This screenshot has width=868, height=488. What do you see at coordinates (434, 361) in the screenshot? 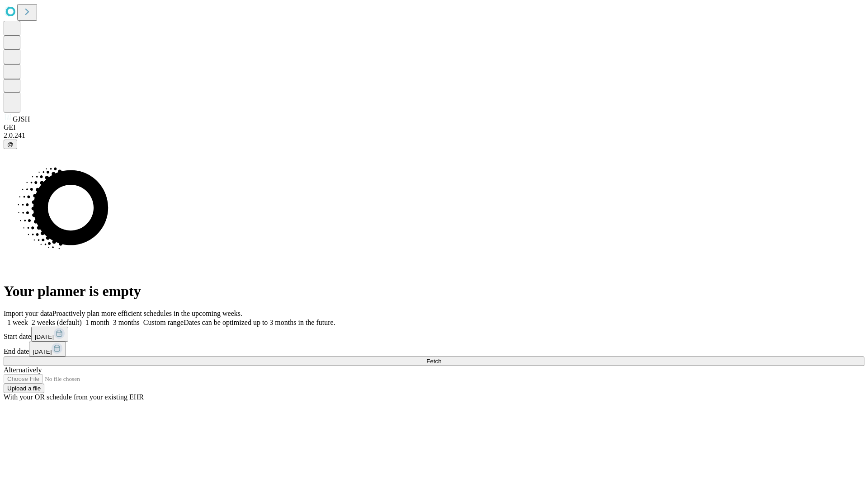
I see `button: Fetch` at bounding box center [434, 361].